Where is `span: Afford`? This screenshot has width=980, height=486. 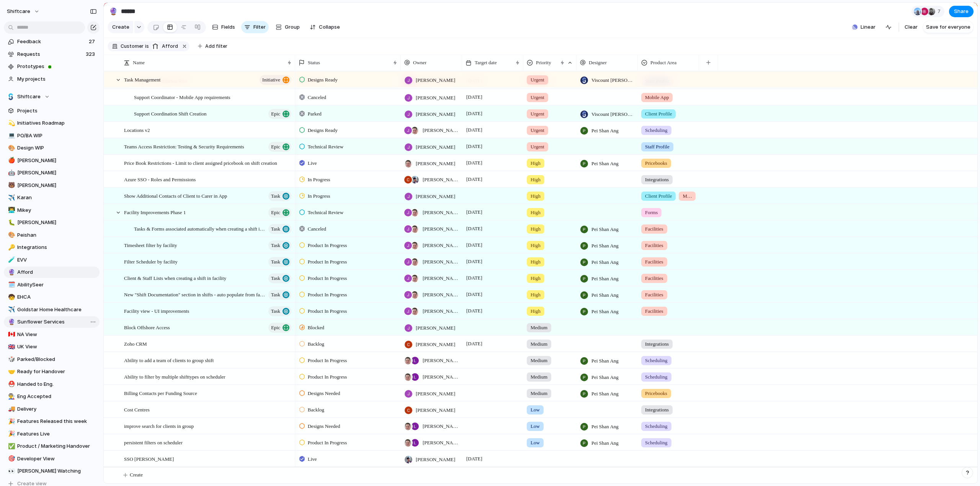 span: Afford is located at coordinates (57, 272).